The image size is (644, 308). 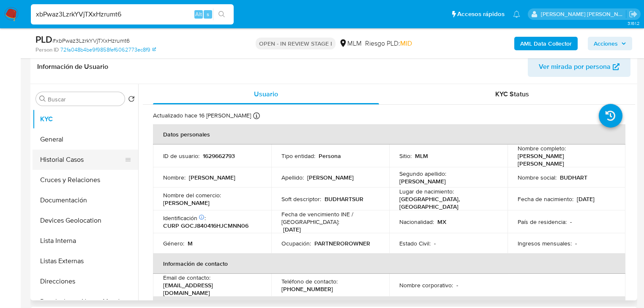 What do you see at coordinates (85, 119) in the screenshot?
I see `button: KYC` at bounding box center [85, 119].